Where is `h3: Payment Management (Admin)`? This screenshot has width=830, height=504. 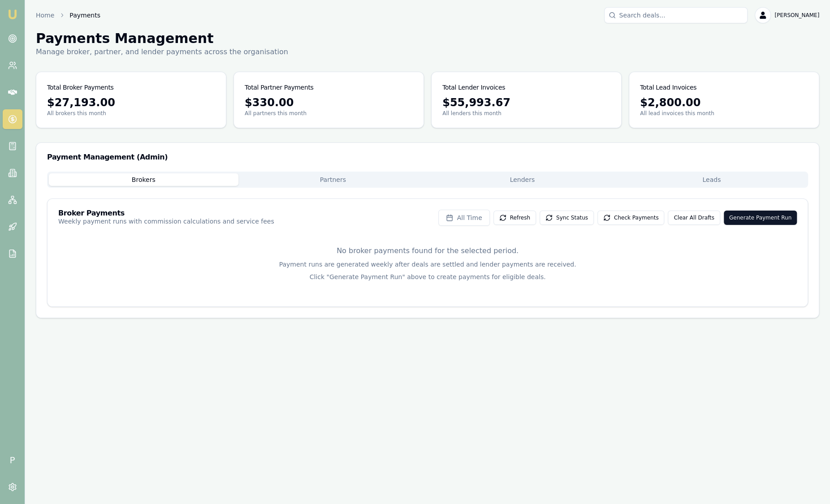
h3: Payment Management (Admin) is located at coordinates (428, 158).